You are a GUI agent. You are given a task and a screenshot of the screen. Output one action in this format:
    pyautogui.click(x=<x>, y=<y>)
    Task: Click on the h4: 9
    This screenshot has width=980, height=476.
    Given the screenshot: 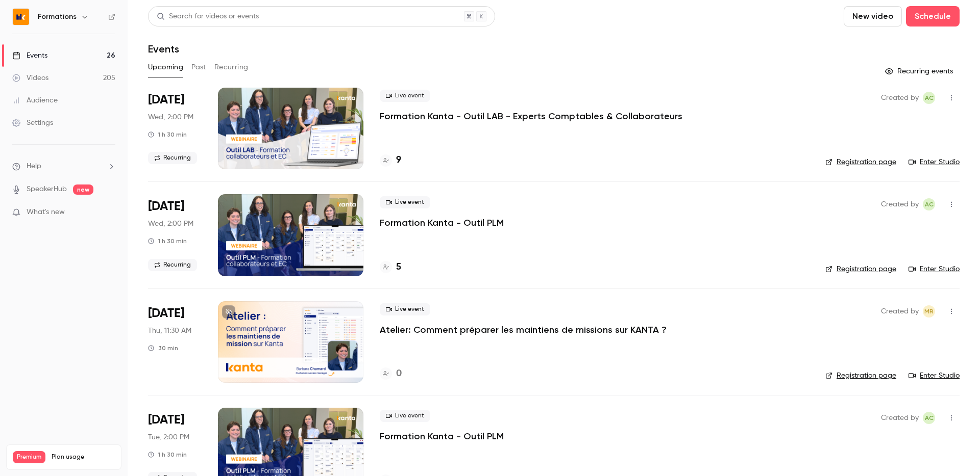 What is the action you would take?
    pyautogui.click(x=399, y=160)
    